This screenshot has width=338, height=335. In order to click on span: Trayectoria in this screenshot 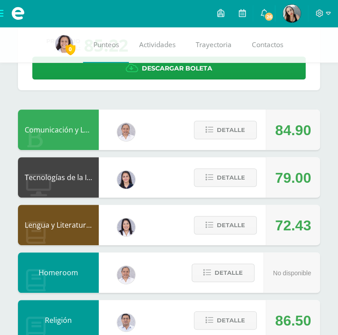, I will do `click(213, 44)`.